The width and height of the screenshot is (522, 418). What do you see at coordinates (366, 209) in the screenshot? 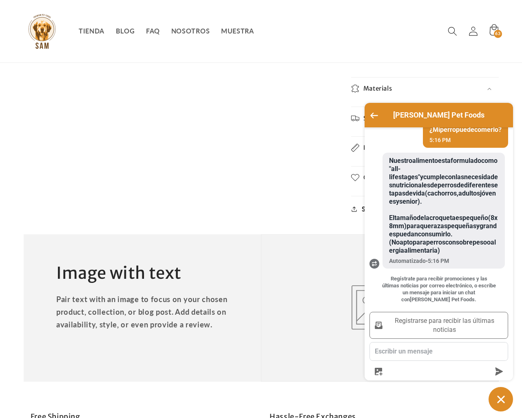
I see `summary: Share` at bounding box center [366, 209].